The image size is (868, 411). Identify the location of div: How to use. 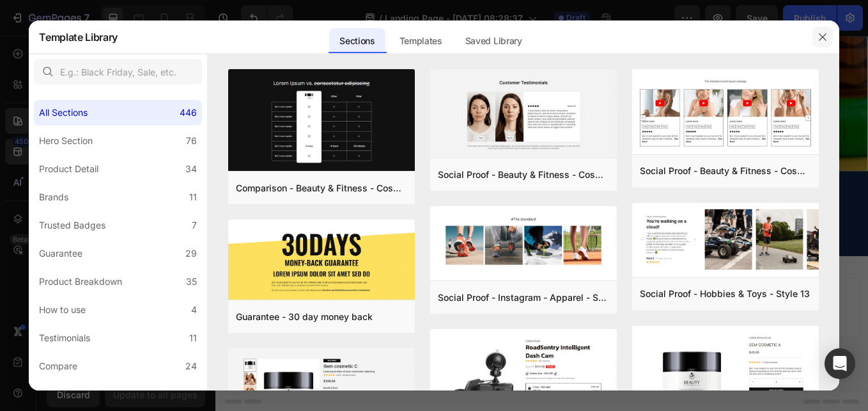
(62, 309).